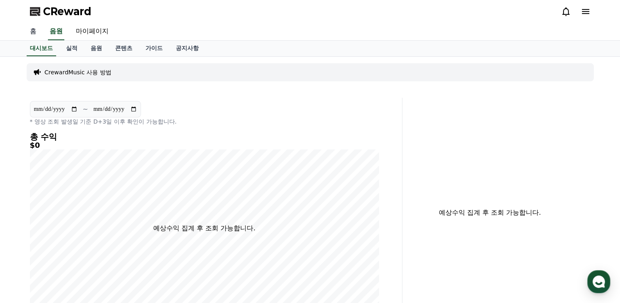 Image resolution: width=620 pixels, height=303 pixels. I want to click on a: 마이페이지, so click(92, 32).